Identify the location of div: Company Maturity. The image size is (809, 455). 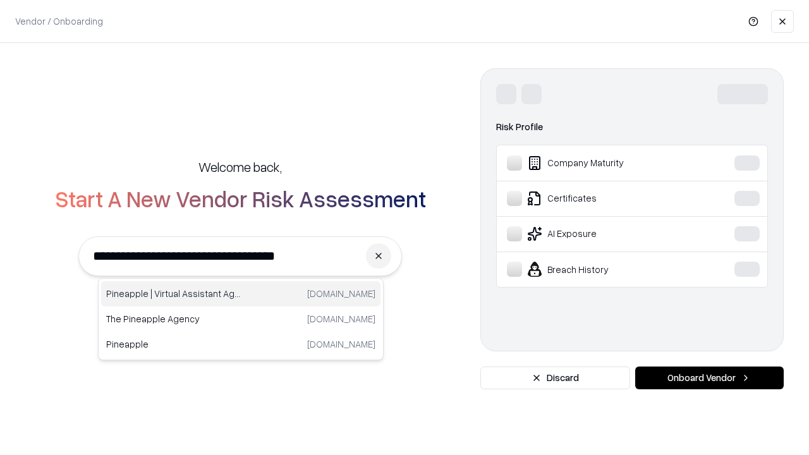
(601, 163).